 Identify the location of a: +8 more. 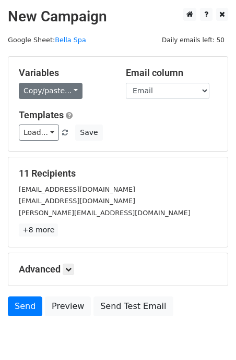
(38, 230).